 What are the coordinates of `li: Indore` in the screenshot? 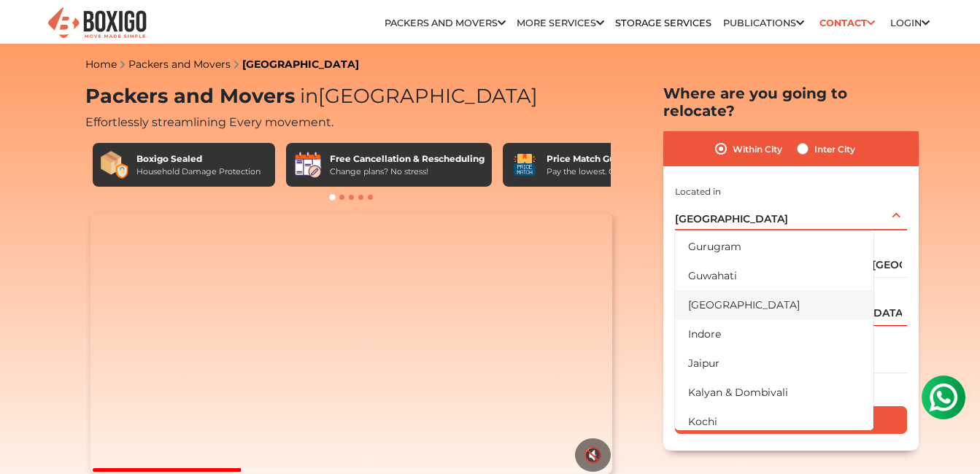 It's located at (774, 334).